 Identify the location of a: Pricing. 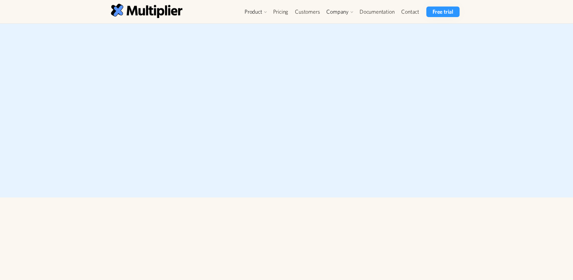
(281, 12).